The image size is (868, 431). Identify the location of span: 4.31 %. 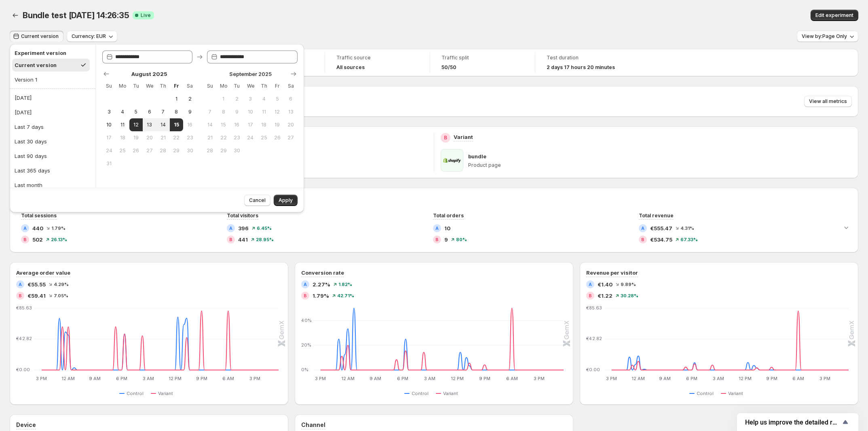
(687, 228).